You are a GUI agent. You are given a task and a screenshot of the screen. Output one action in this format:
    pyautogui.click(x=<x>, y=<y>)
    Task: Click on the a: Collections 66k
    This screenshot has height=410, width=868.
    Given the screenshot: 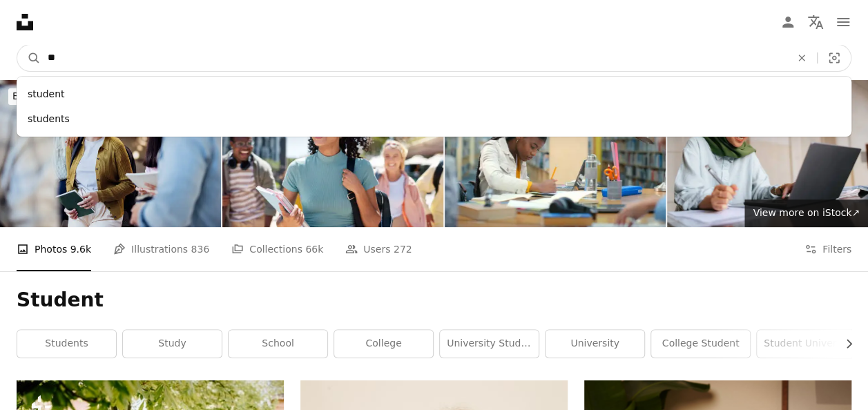 What is the action you would take?
    pyautogui.click(x=277, y=249)
    